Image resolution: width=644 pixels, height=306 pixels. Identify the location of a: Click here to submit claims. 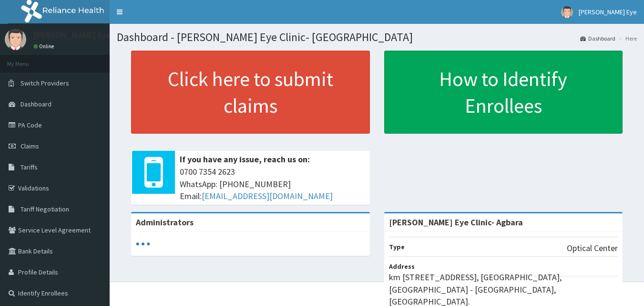
(250, 92).